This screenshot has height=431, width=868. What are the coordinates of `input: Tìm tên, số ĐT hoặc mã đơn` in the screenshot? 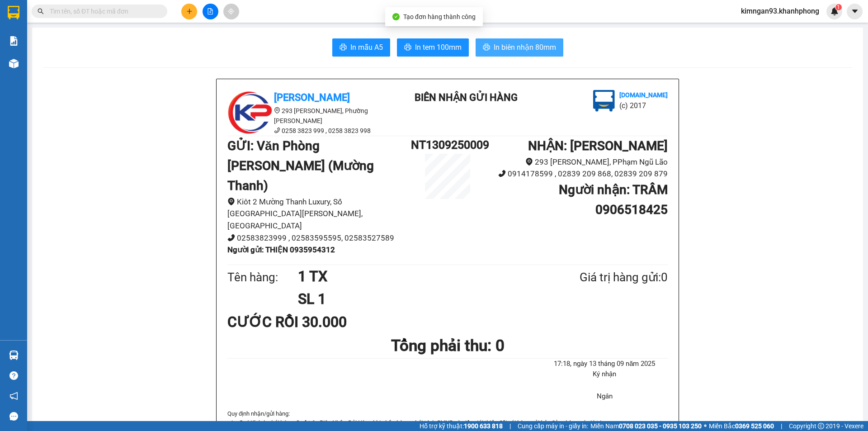 It's located at (103, 12).